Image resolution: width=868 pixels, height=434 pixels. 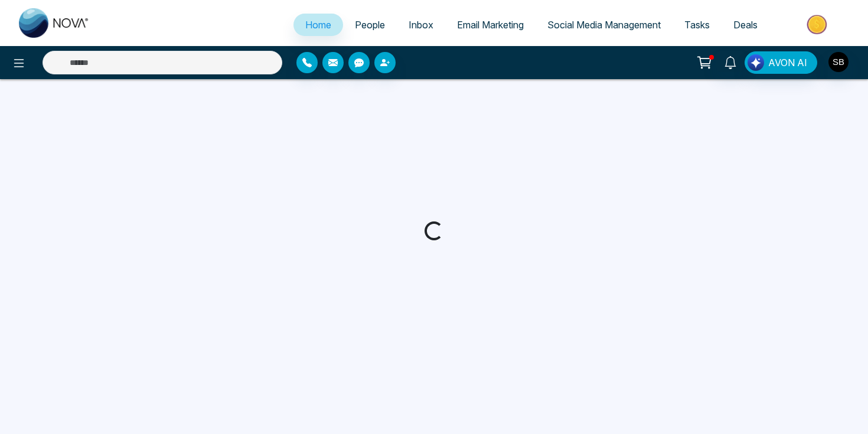 I want to click on a: Deals, so click(x=745, y=25).